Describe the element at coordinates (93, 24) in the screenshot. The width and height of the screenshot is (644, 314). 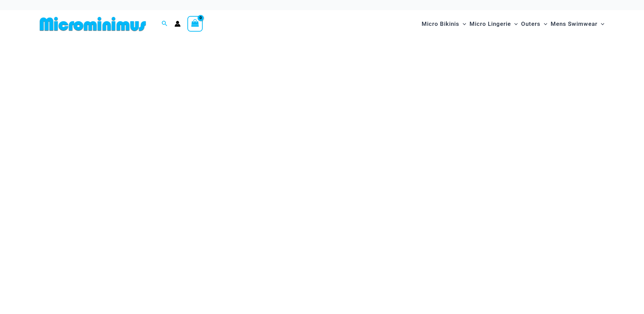
I see `img: MM SHOP LOGO FLAT` at that location.